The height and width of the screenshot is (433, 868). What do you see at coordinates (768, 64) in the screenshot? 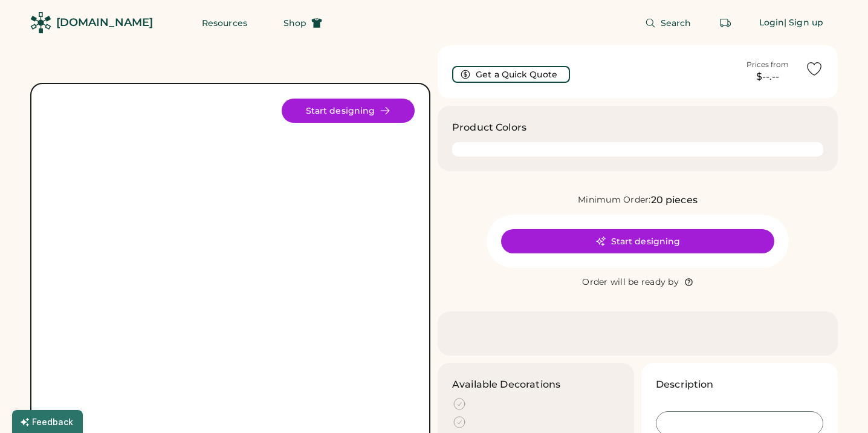
I see `div: Prices from` at bounding box center [768, 64].